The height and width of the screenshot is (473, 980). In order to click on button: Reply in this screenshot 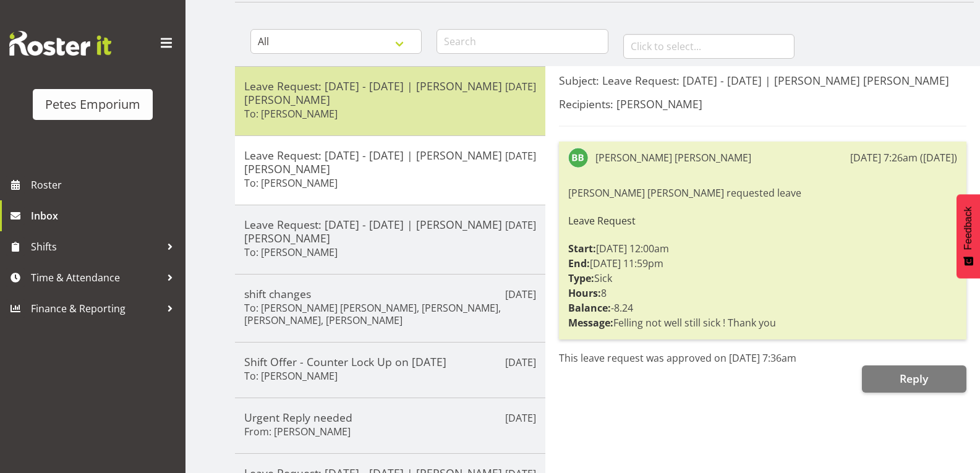, I will do `click(914, 379)`.